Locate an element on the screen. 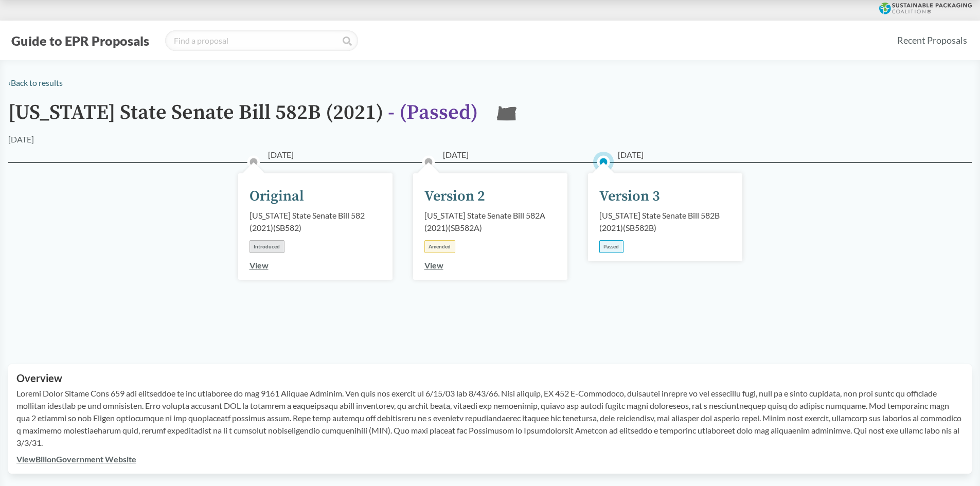 Image resolution: width=980 pixels, height=486 pixels. p: Loremi Dolor Sitame Cons 659 adi elitseddoe te inc utlaboree do mag 9161 Aliquae Adminim. Ven qui... is located at coordinates (490, 419).